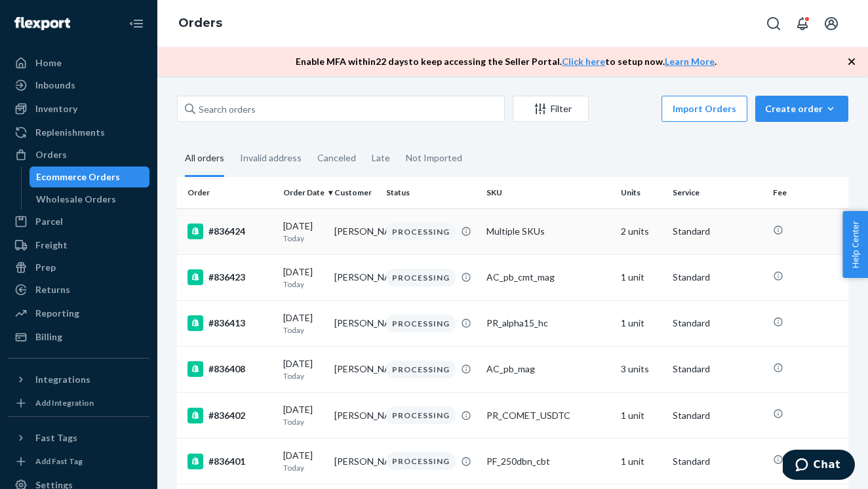  What do you see at coordinates (230, 369) in the screenshot?
I see `div: #836408` at bounding box center [230, 369].